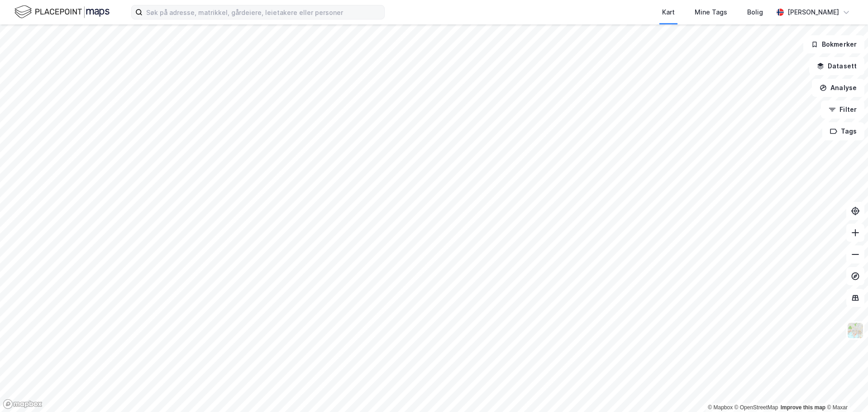 The height and width of the screenshot is (412, 868). I want to click on button: Analyse, so click(838, 88).